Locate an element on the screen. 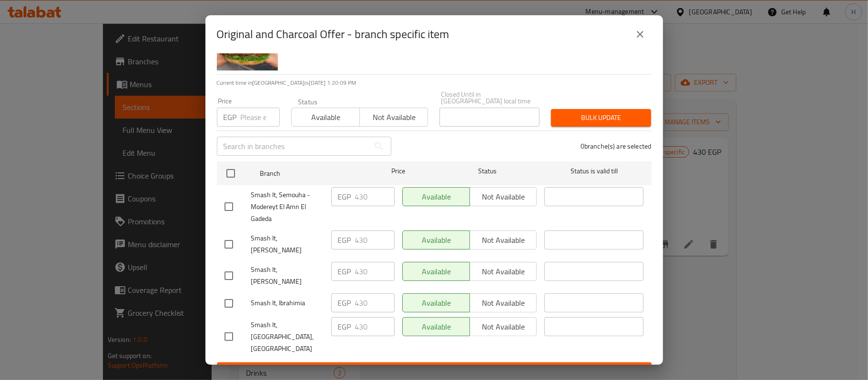 Image resolution: width=868 pixels, height=380 pixels. button: Available is located at coordinates (326, 117).